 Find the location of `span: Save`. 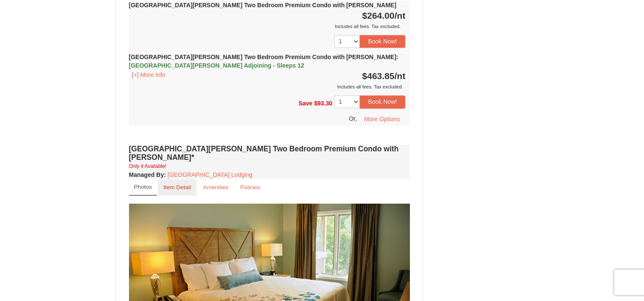

span: Save is located at coordinates (306, 104).